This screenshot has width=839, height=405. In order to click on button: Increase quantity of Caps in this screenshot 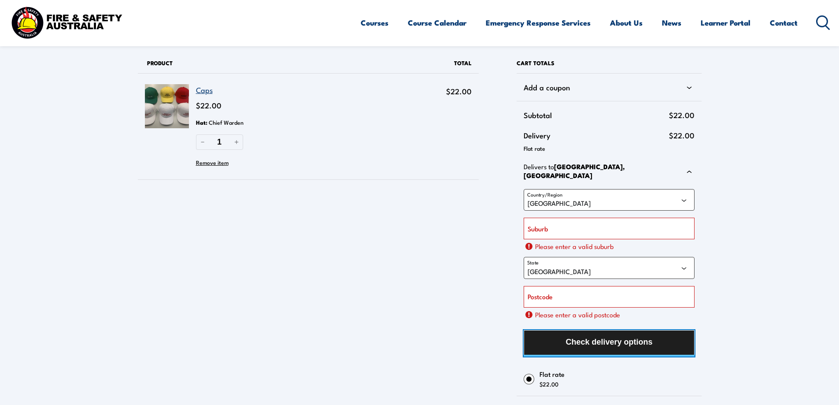, I will do `click(237, 142)`.